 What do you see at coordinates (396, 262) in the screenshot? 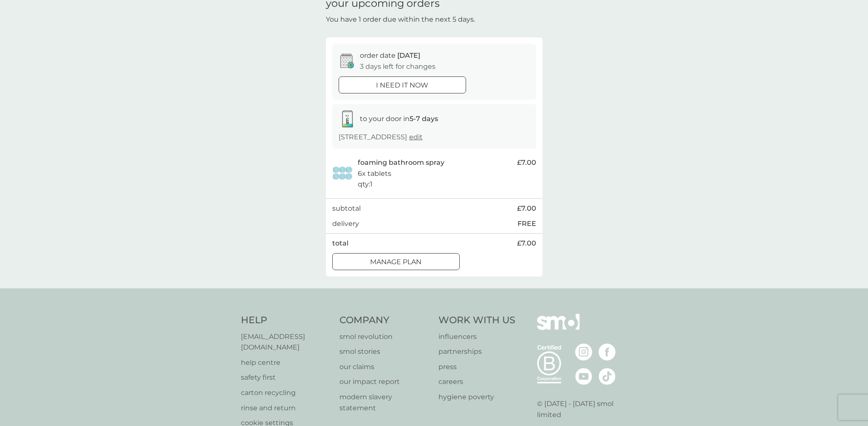
I see `button: Manage plan` at bounding box center [396, 262].